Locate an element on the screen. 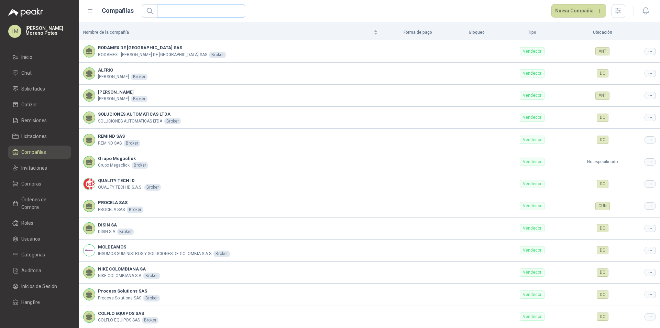 Image resolution: width=660 pixels, height=328 pixels. span: Órdenes de Compra is located at coordinates (43, 203).